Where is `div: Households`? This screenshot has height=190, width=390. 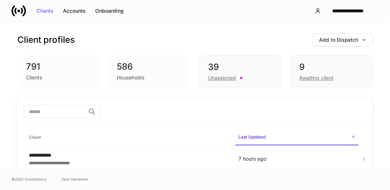 div: Households is located at coordinates (131, 77).